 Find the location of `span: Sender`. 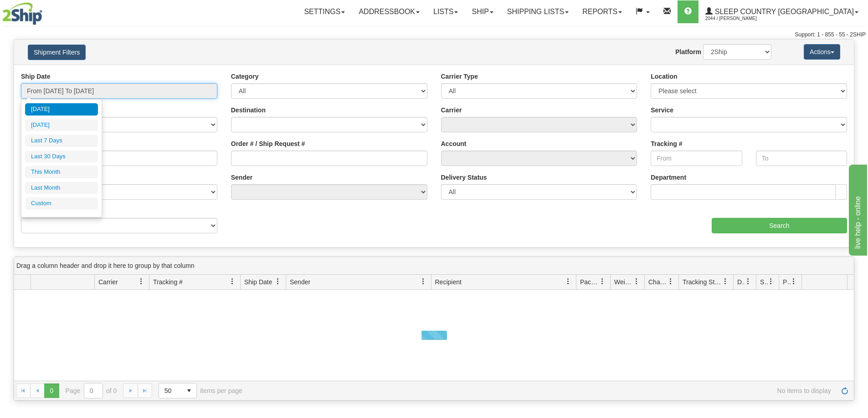

span: Sender is located at coordinates (300, 282).